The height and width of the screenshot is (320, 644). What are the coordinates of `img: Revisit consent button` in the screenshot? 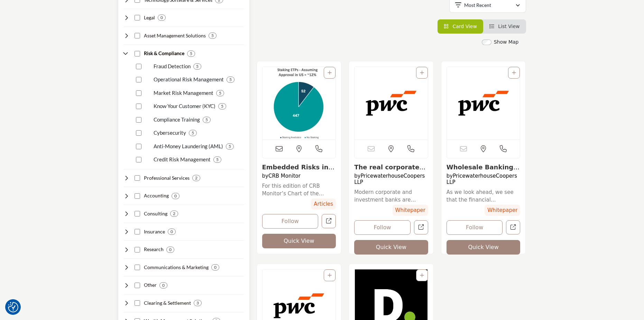 It's located at (13, 307).